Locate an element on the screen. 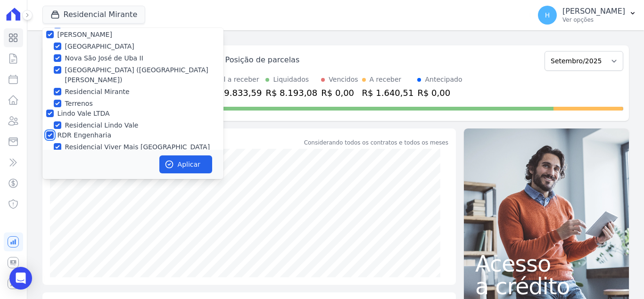  span: Acesso is located at coordinates (547, 263).